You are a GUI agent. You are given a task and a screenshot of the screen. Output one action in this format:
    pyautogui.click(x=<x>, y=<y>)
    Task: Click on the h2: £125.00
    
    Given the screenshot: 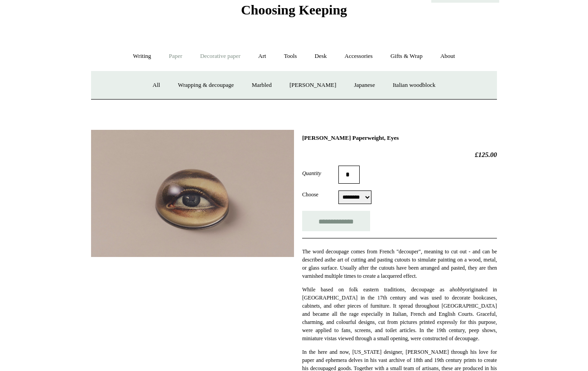 What is the action you would take?
    pyautogui.click(x=400, y=155)
    